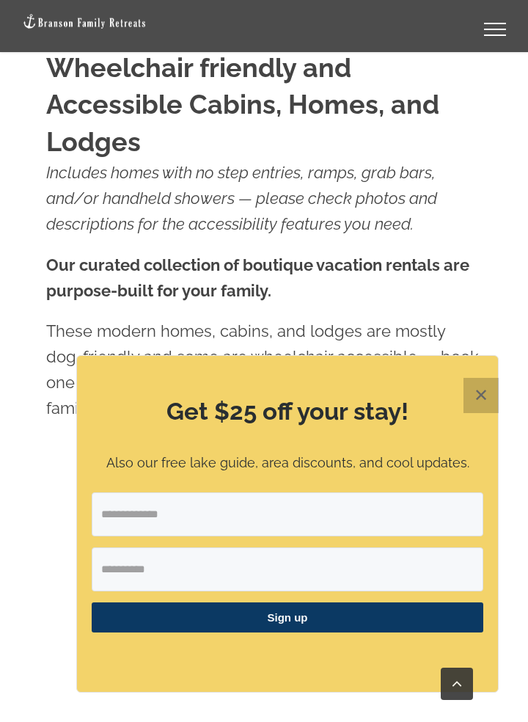  Describe the element at coordinates (243, 104) in the screenshot. I see `strong: Wheelchair friendly and Accessible Cabins, Homes, and Lodges` at that location.